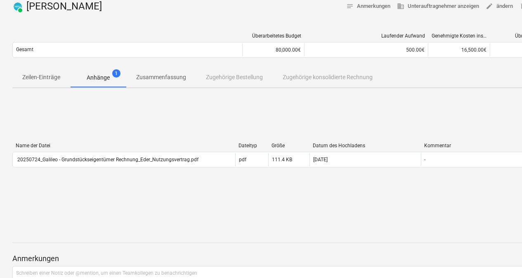 The image size is (522, 278). What do you see at coordinates (161, 77) in the screenshot?
I see `p: Zusammenfassung` at bounding box center [161, 77].